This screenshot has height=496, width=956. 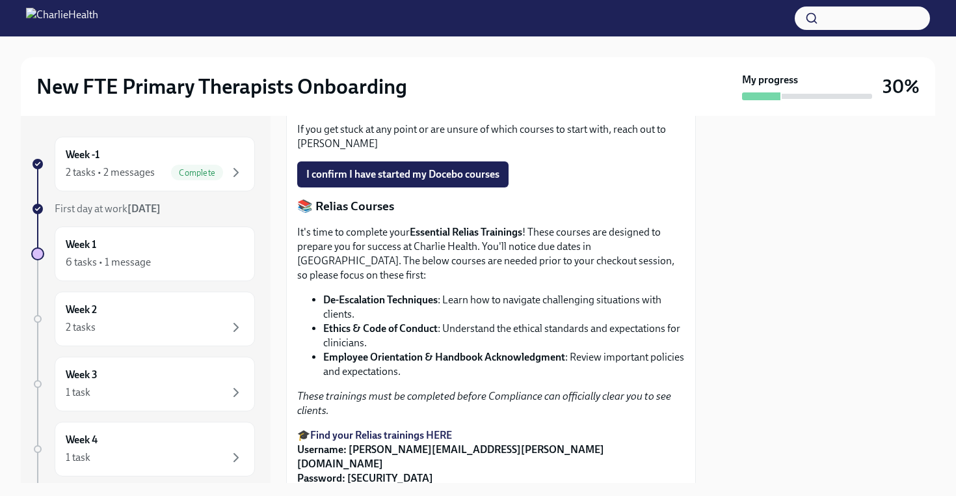 What do you see at coordinates (143, 449) in the screenshot?
I see `a: Week 41 task` at bounding box center [143, 449].